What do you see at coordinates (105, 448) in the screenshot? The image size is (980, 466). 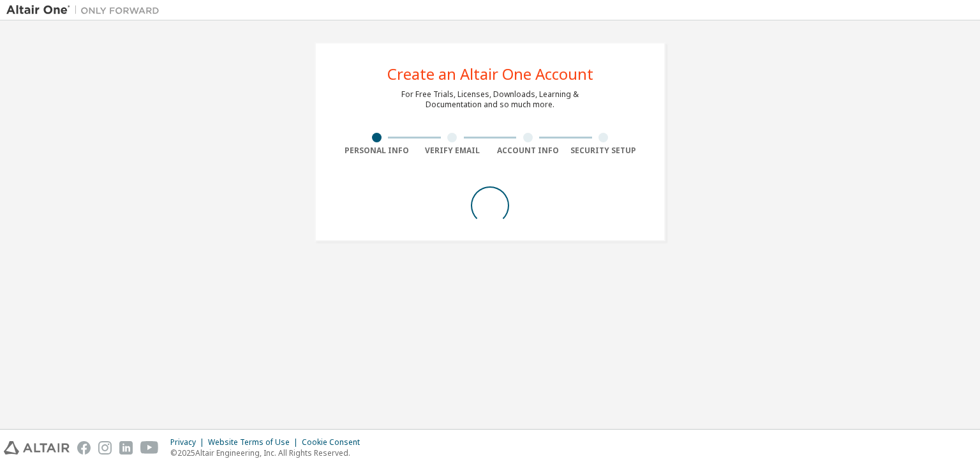 I see `img: instagram.svg` at bounding box center [105, 448].